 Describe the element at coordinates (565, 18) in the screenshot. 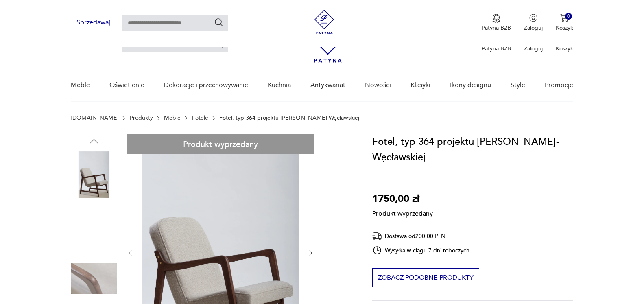

I see `img: Ikona koszyka` at that location.